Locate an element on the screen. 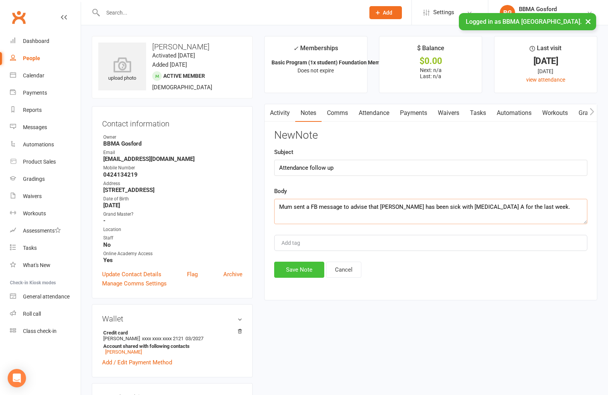  a: Product Sales is located at coordinates (45, 161).